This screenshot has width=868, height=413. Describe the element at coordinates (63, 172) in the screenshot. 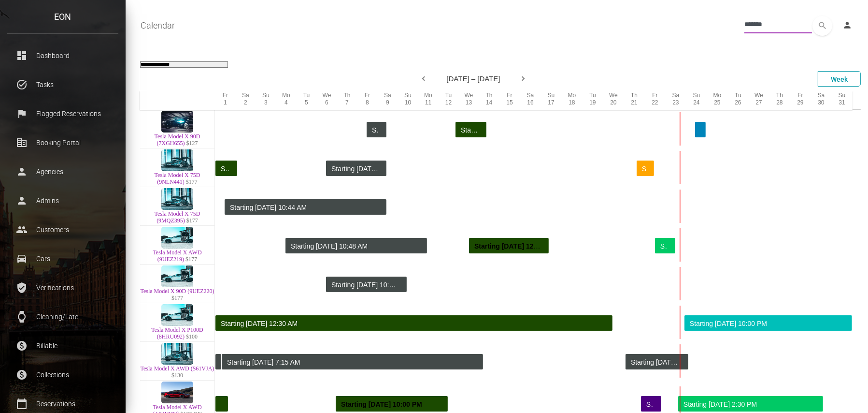

I see `a: person Agencies` at that location.